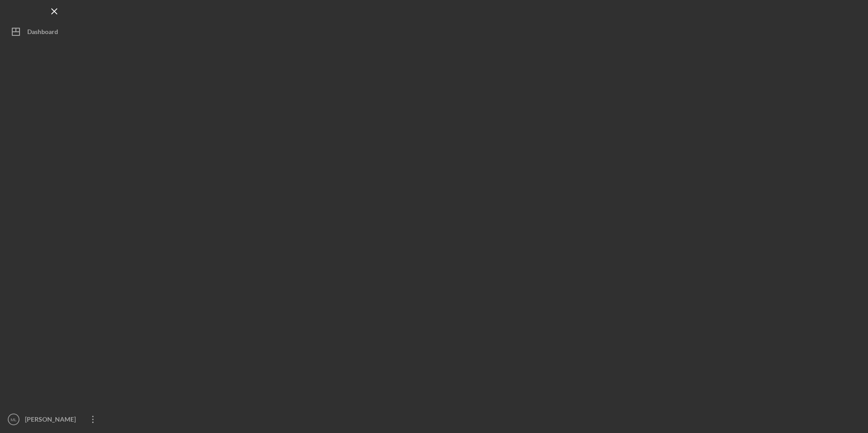 The width and height of the screenshot is (868, 433). What do you see at coordinates (54, 32) in the screenshot?
I see `a: Dashboard` at bounding box center [54, 32].